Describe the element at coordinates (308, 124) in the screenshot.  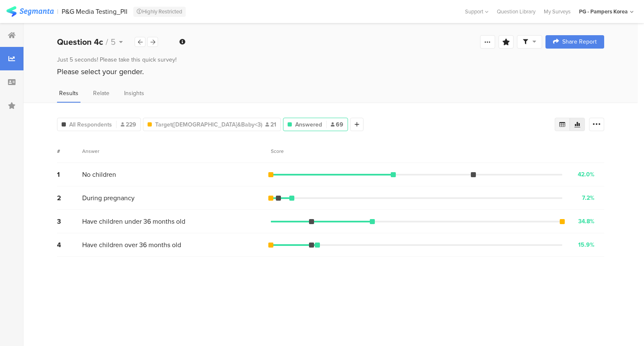
I see `span: Answered` at that location.